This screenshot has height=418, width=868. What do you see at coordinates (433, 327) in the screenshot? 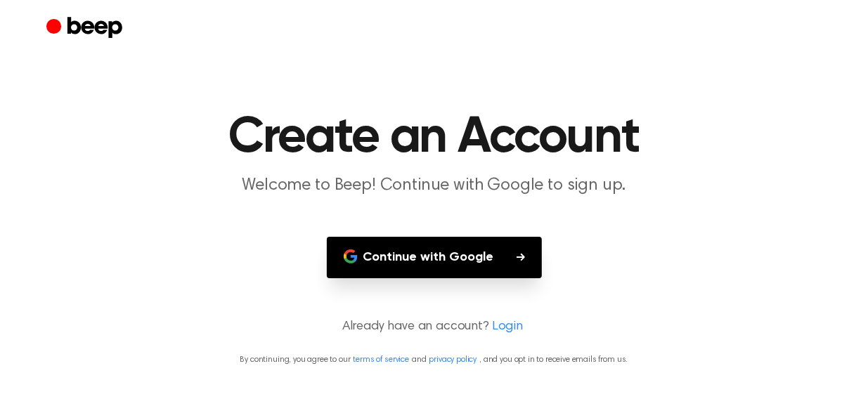
I see `p: Already have an account?` at bounding box center [433, 327].